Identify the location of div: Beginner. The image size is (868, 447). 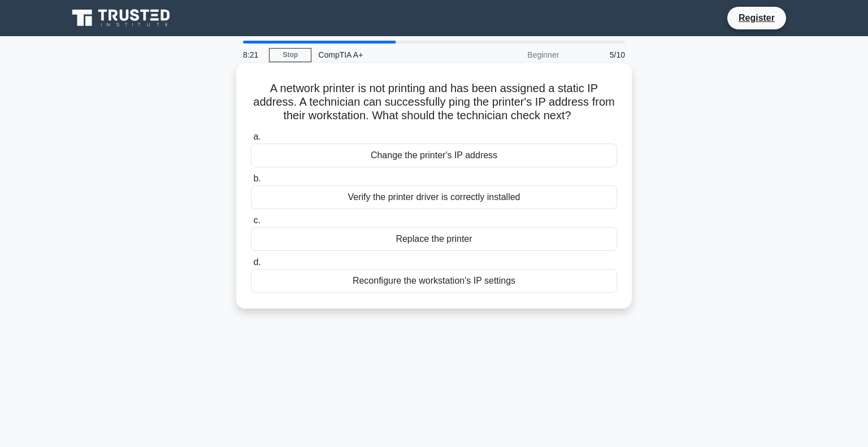
(516, 55).